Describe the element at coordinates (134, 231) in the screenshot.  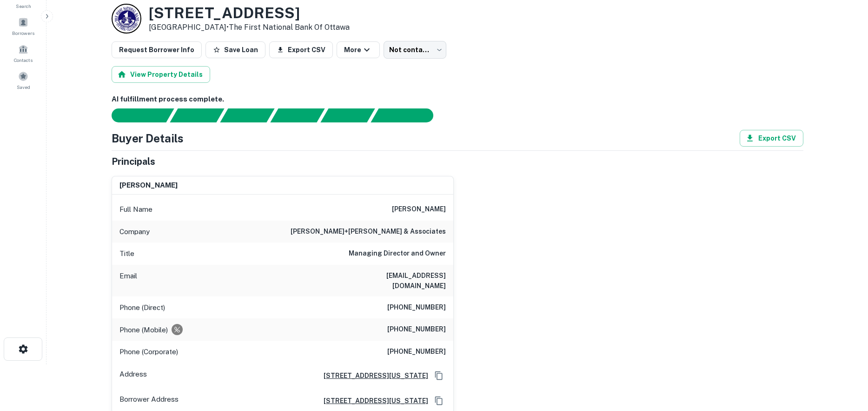
I see `p: Company` at that location.